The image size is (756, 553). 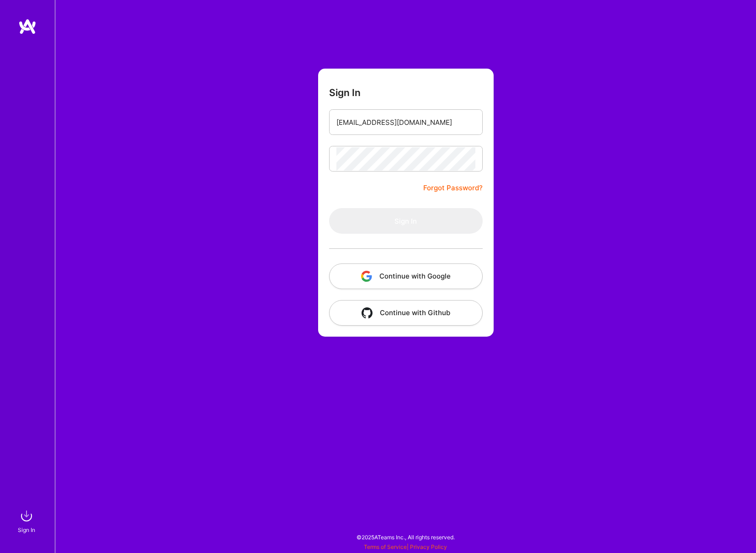 I want to click on img: sign in, so click(x=27, y=516).